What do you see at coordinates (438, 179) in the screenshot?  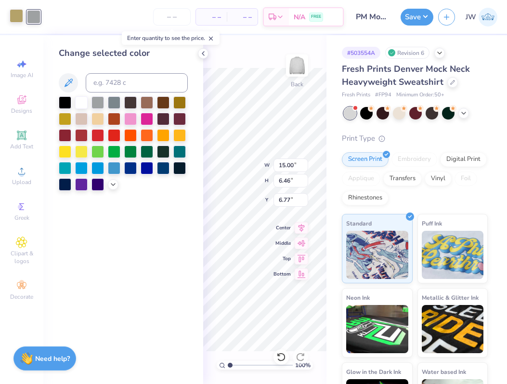 I see `div: Vinyl` at bounding box center [438, 179].